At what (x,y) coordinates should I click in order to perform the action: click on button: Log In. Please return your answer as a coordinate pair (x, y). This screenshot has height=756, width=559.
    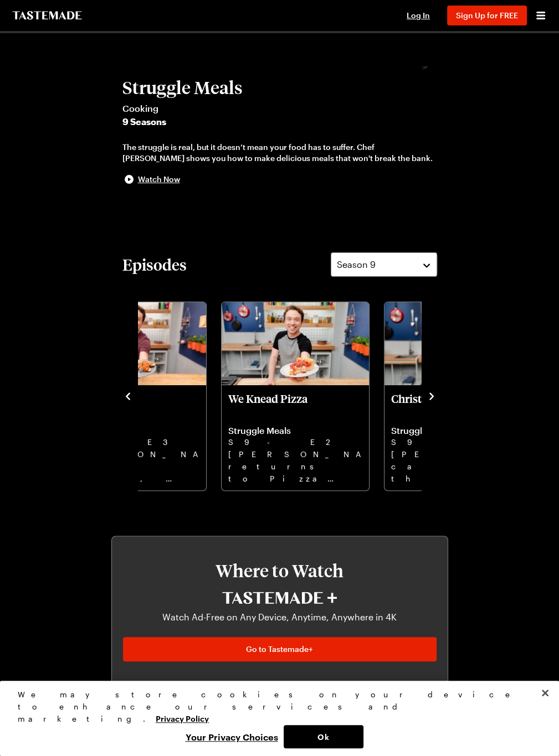
    Looking at the image, I should click on (418, 16).